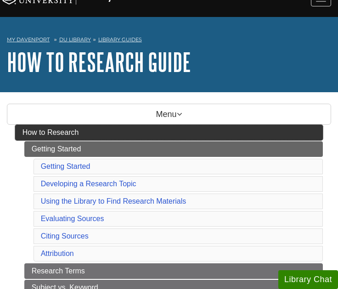  What do you see at coordinates (99, 62) in the screenshot?
I see `a: How to Research Guide` at bounding box center [99, 62].